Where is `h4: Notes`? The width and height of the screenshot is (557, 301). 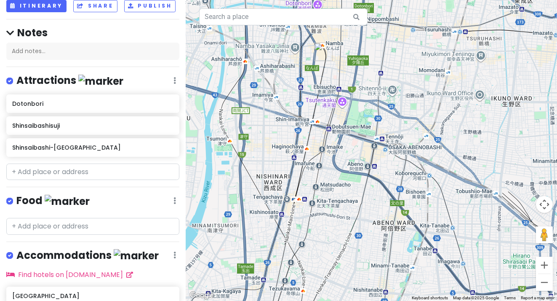 h4: Notes is located at coordinates (93, 32).